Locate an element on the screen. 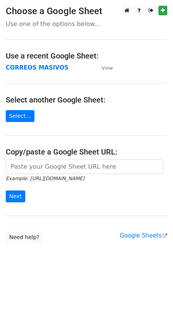 This screenshot has height=314, width=173. small: View is located at coordinates (107, 68).